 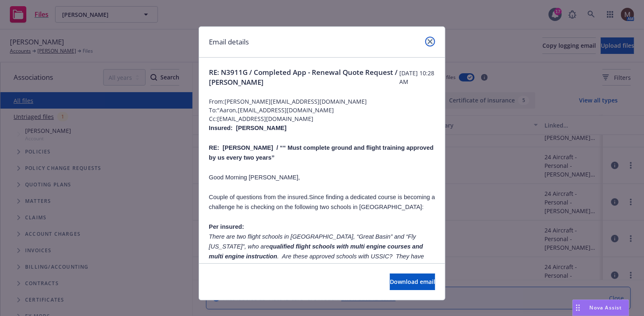 What do you see at coordinates (322, 202) in the screenshot?
I see `span: Since finding a dedicated course is becoming a challenge he is checking on the following two scho...` at bounding box center [322, 202].